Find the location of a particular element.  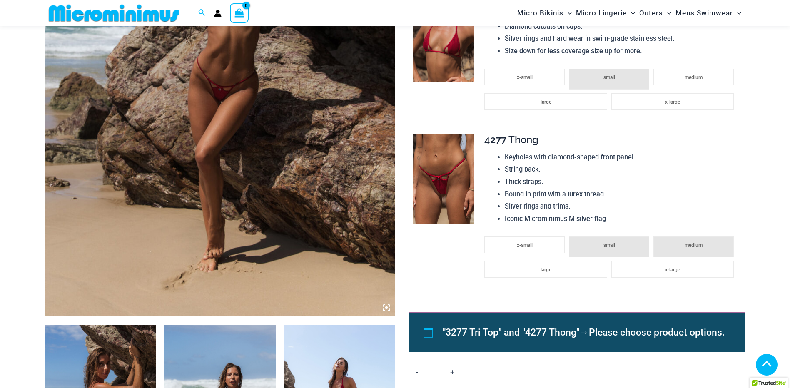

li: Size down for less coverage size up for more. is located at coordinates (622, 51).